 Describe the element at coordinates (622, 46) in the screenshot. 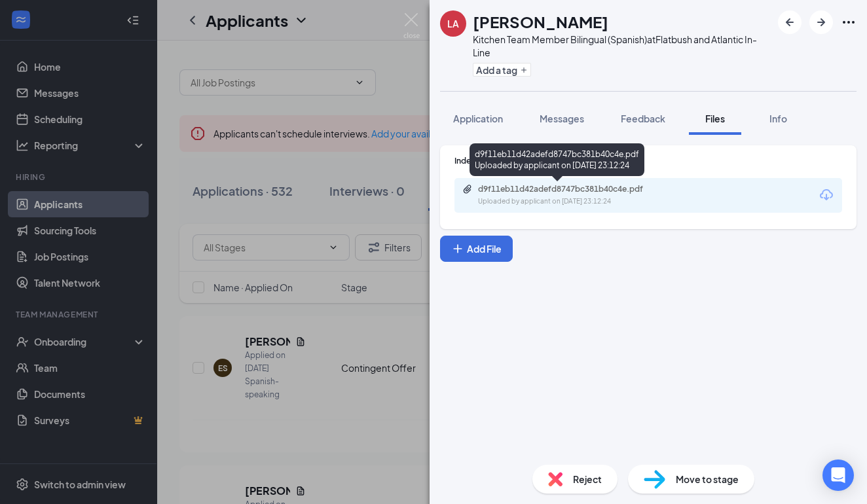

I see `div: Kitchen Team Member Bilingual (Spanish) at Flatbush and Atlantic In-Line` at that location.